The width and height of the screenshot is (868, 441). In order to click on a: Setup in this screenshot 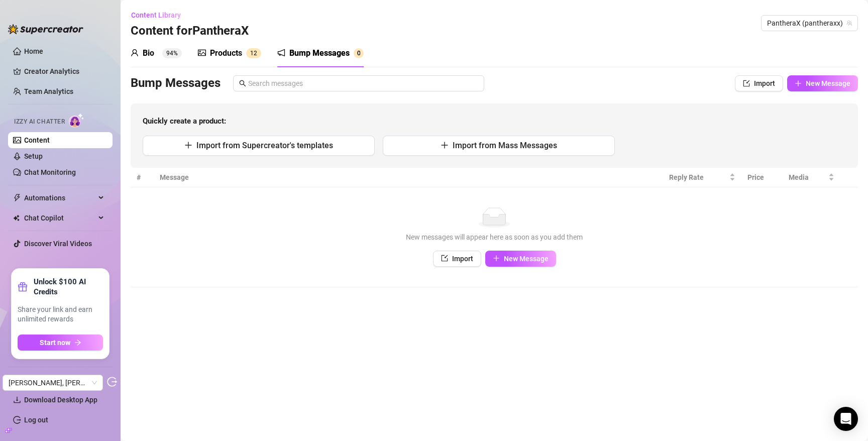, I will do `click(33, 156)`.